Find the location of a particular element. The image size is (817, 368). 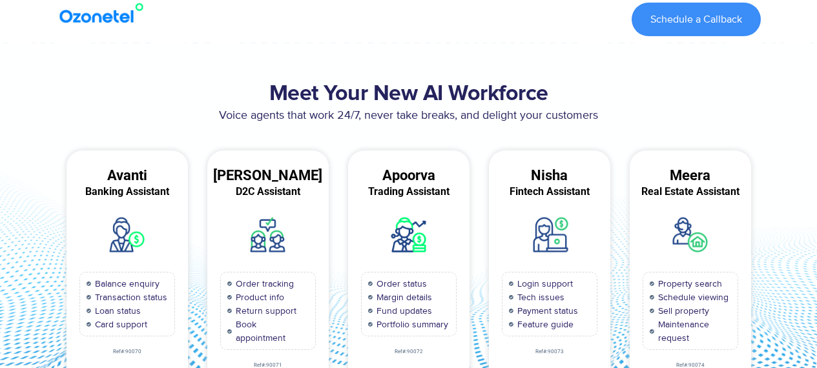

span: Order status is located at coordinates (400, 284).